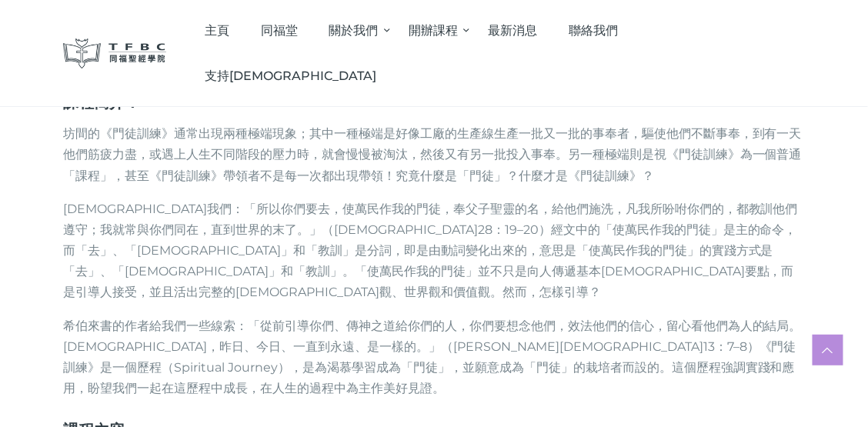 Image resolution: width=868 pixels, height=427 pixels. Describe the element at coordinates (593, 30) in the screenshot. I see `span: 聯絡我們` at that location.